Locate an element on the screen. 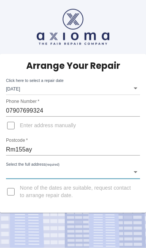 The width and height of the screenshot is (146, 248). img: axioma is located at coordinates (73, 27).